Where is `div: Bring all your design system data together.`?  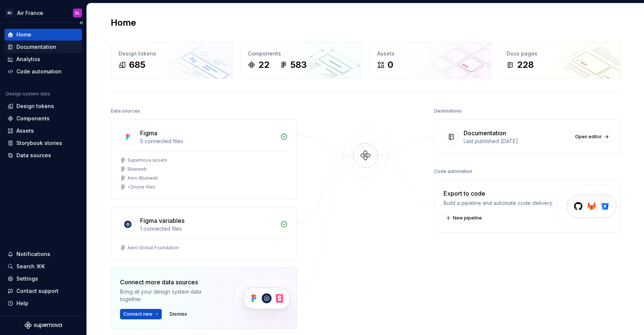
div: Bring all your design system data together. is located at coordinates (170, 296).